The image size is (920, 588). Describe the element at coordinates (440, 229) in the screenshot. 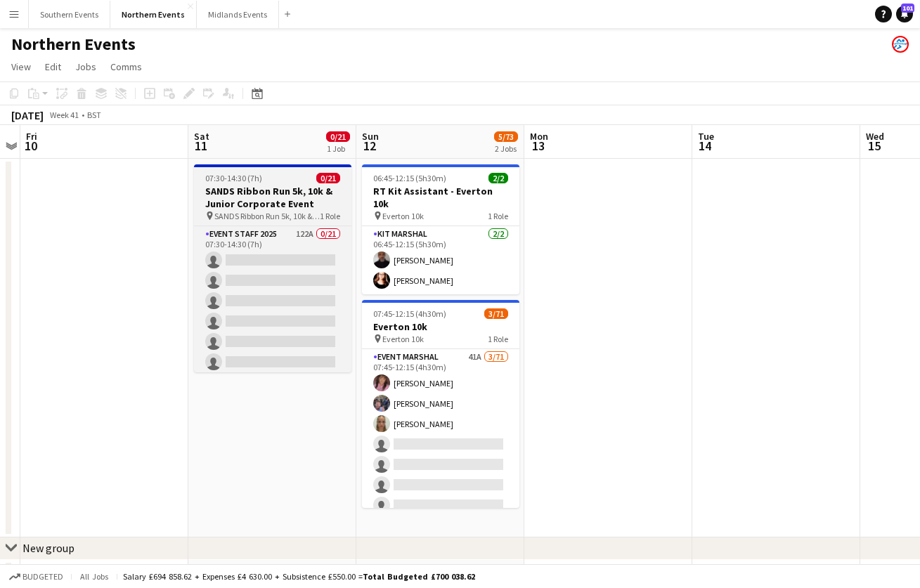

I see `div: 06:45-12:15 (5h30m)2/2RT Kit Assistant - Everton 10k Everton 10k1 RoleKit Marshal2/206:45-12:15 (...` at that location.